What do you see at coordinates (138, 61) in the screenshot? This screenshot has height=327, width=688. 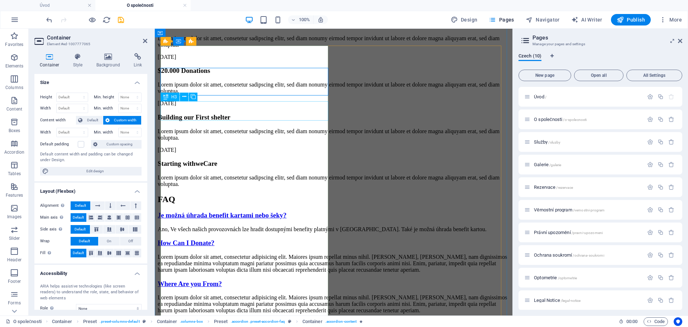 I see `h4: Link` at bounding box center [138, 61].